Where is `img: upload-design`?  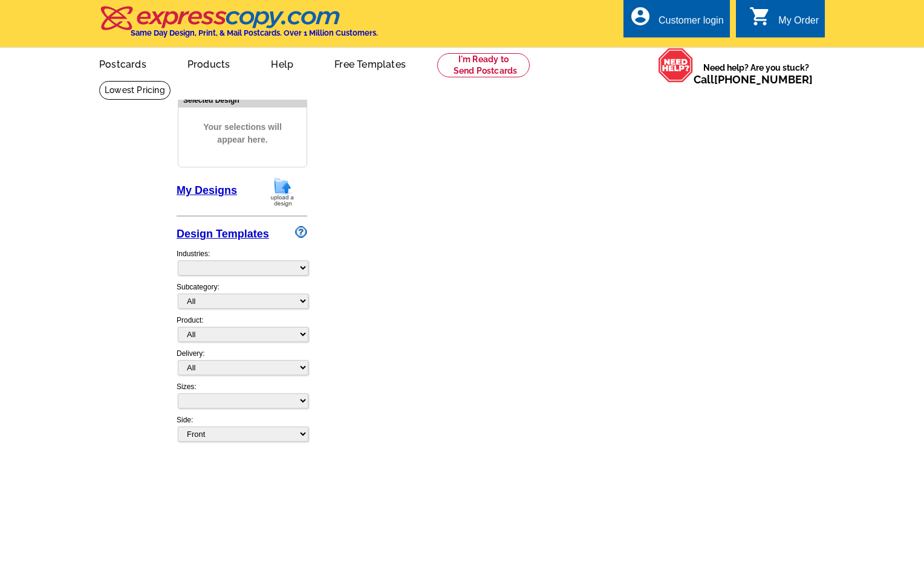 img: upload-design is located at coordinates (282, 191).